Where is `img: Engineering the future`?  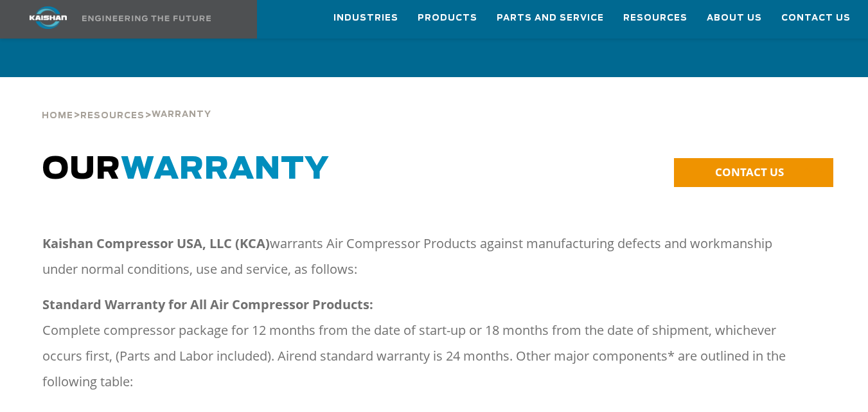
img: Engineering the future is located at coordinates (146, 18).